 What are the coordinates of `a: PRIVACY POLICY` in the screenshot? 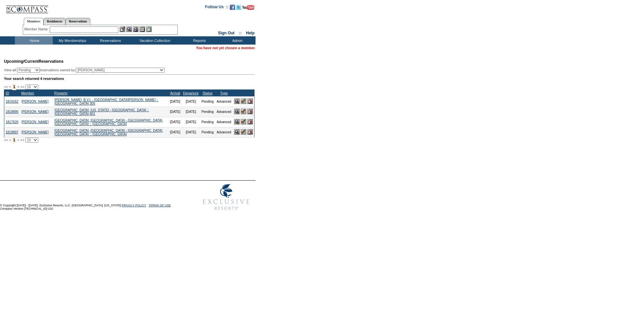 It's located at (134, 205).